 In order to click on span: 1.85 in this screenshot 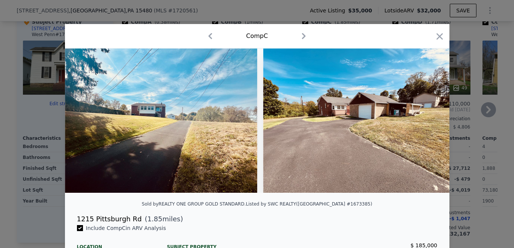, I will do `click(155, 218)`.